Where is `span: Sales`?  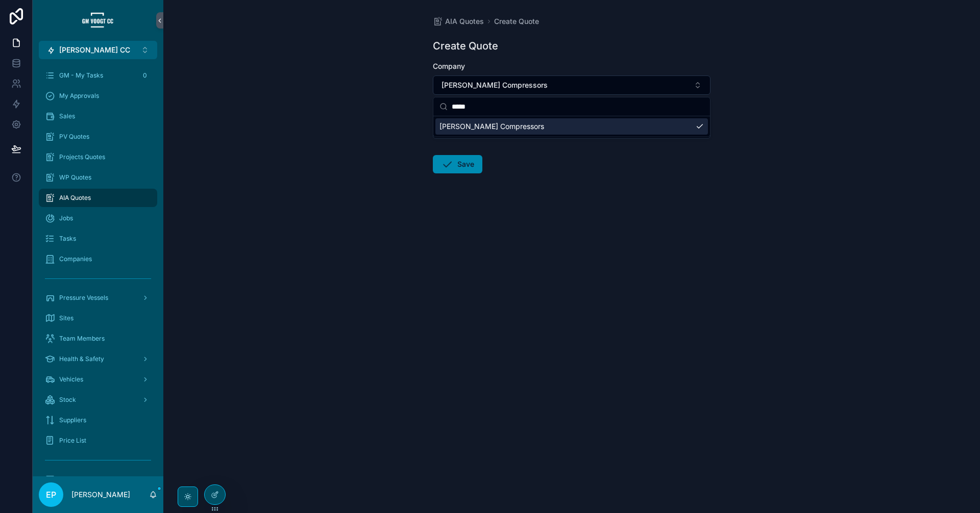
span: Sales is located at coordinates (67, 116).